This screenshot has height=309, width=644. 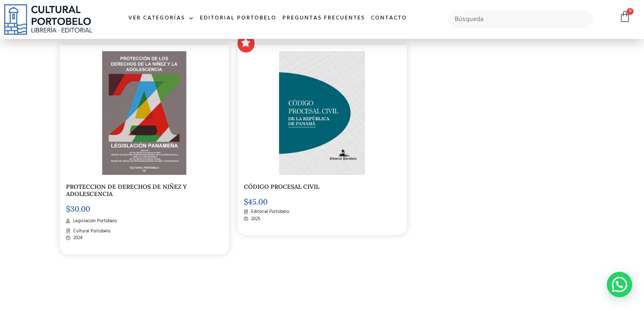 What do you see at coordinates (630, 12) in the screenshot?
I see `span: 0` at bounding box center [630, 12].